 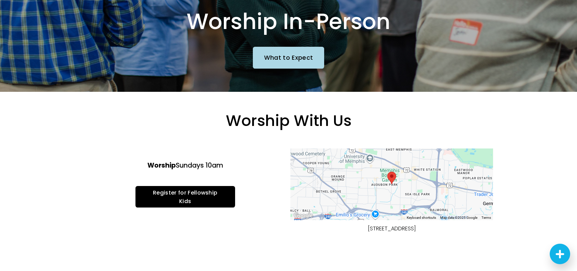 What do you see at coordinates (421, 218) in the screenshot?
I see `button: Keyboard shortcuts` at bounding box center [421, 218].